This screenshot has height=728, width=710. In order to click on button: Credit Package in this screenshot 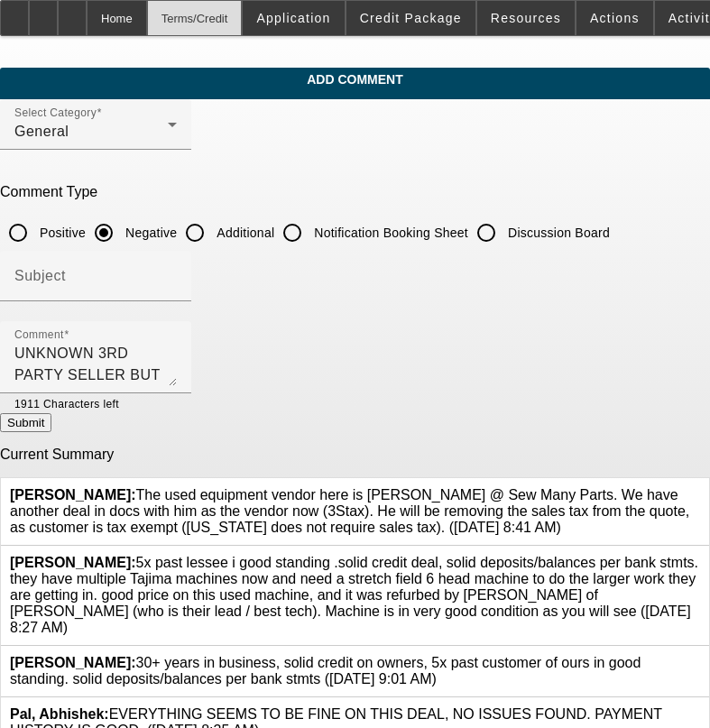, I will do `click(410, 18)`.